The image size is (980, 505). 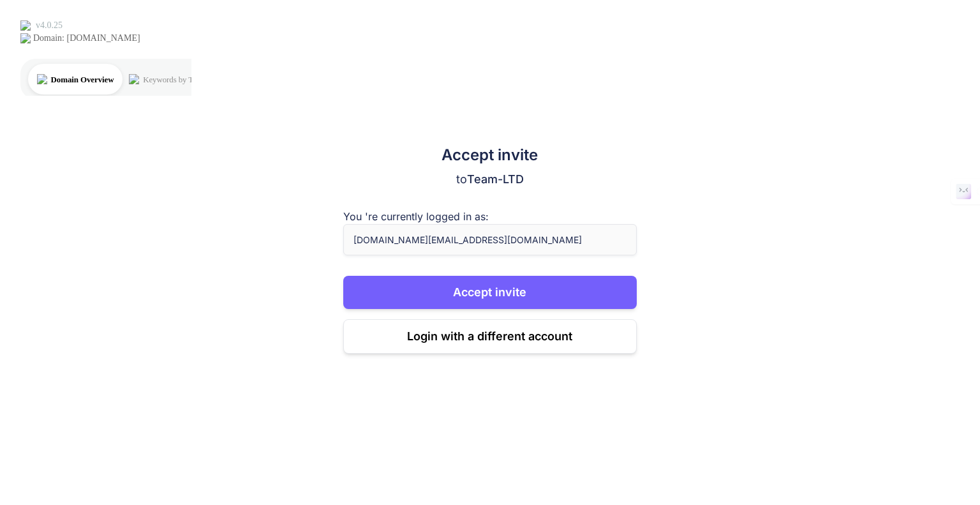 What do you see at coordinates (490, 336) in the screenshot?
I see `button: Login with a different account` at bounding box center [490, 336].